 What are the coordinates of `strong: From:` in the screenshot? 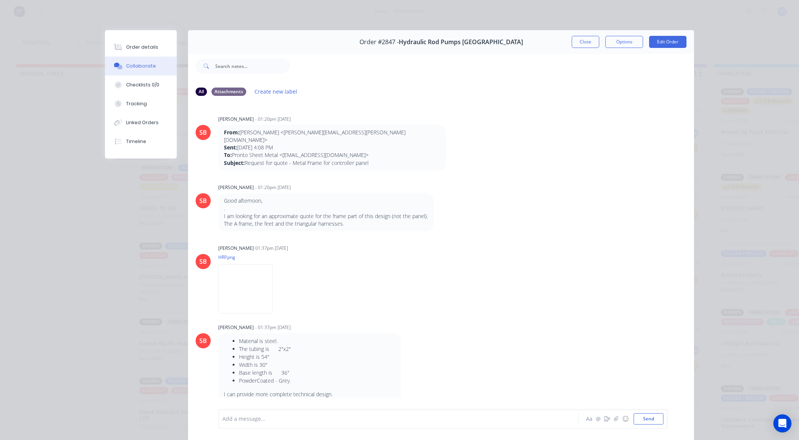 It's located at (232, 132).